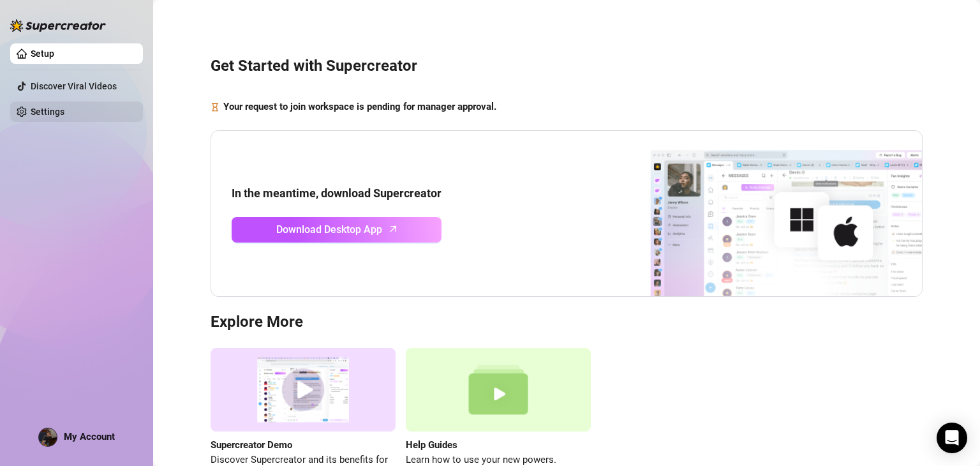 The width and height of the screenshot is (980, 466). I want to click on img: download app, so click(763, 214).